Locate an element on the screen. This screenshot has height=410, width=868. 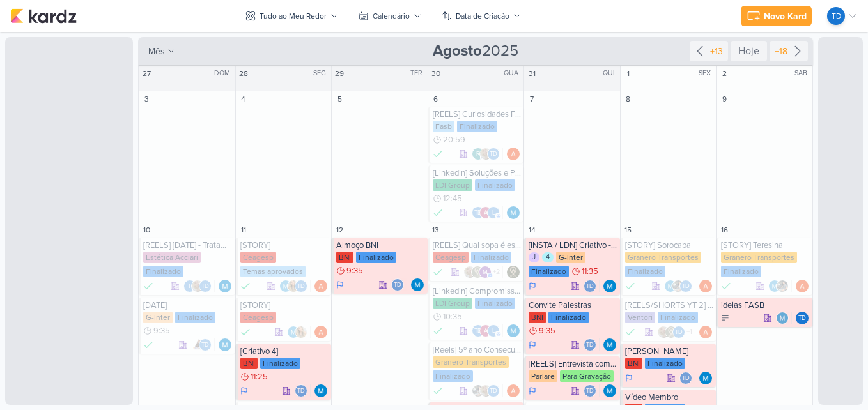
div: 15 is located at coordinates (628, 230).